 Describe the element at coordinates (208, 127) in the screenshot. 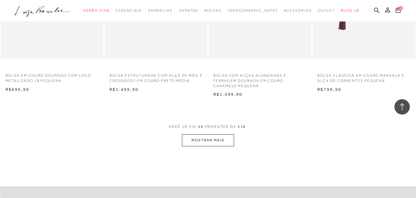

I see `span: VOCÊ JÁ VIU PRODUTOS DE` at that location.